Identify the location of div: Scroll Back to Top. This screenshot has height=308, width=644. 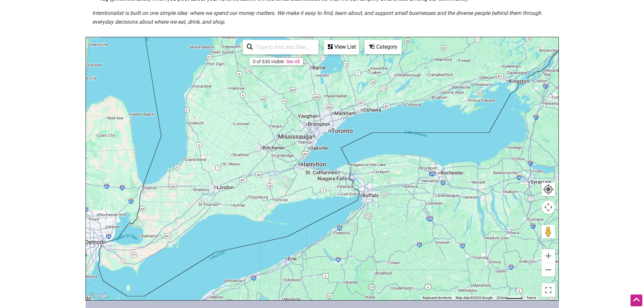
(636, 300).